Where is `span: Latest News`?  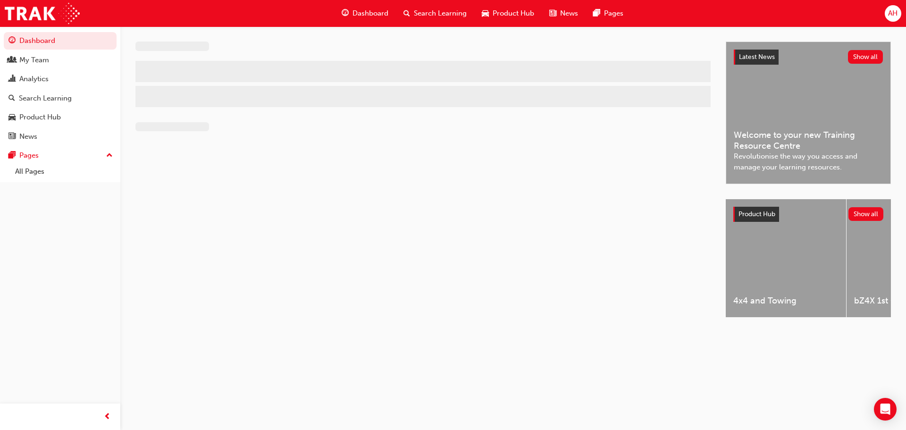 span: Latest News is located at coordinates (757, 57).